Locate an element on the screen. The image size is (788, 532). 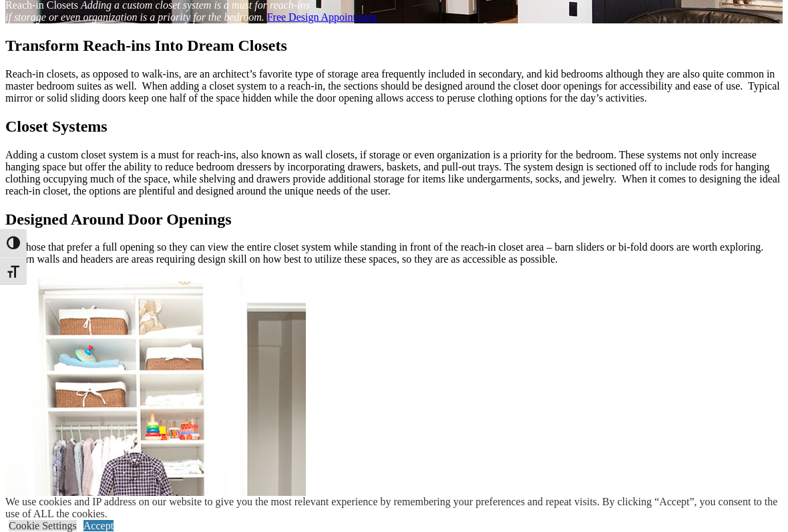
h2: Designed Around Door Openings is located at coordinates (394, 219).